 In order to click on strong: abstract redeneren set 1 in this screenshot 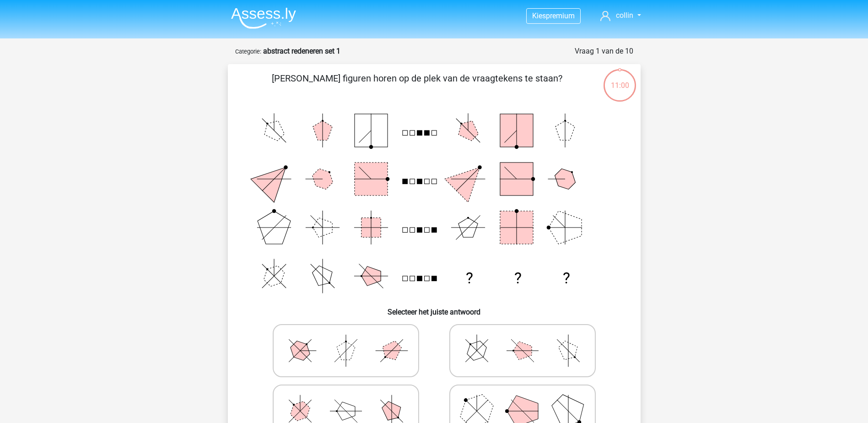, I will do `click(302, 51)`.